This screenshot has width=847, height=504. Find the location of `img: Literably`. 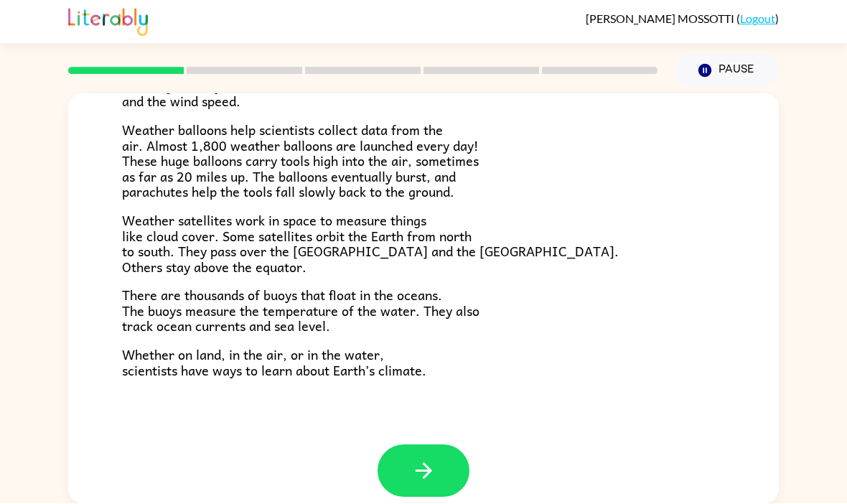

img: Literably is located at coordinates (107, 21).